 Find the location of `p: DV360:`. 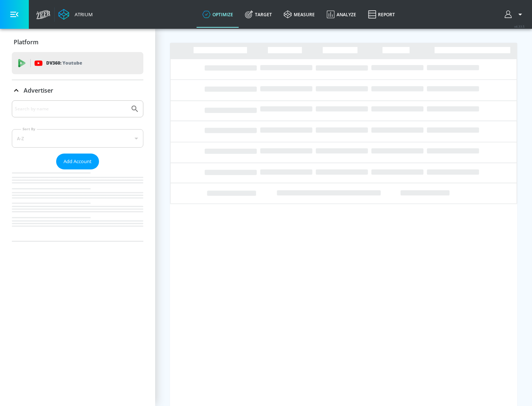

p: DV360: is located at coordinates (64, 63).